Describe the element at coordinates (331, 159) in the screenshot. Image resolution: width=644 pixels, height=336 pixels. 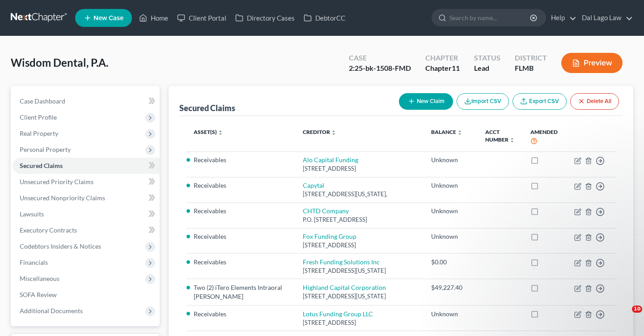
I see `a: Alo Capital Funding` at that location.